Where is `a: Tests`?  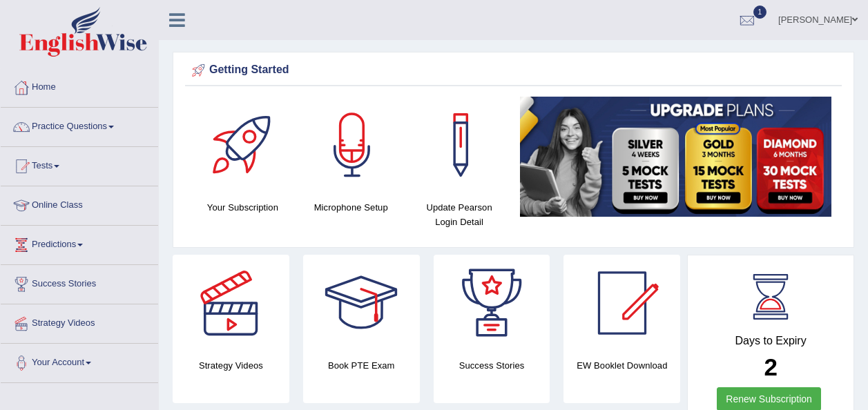
a: Tests is located at coordinates (80, 164).